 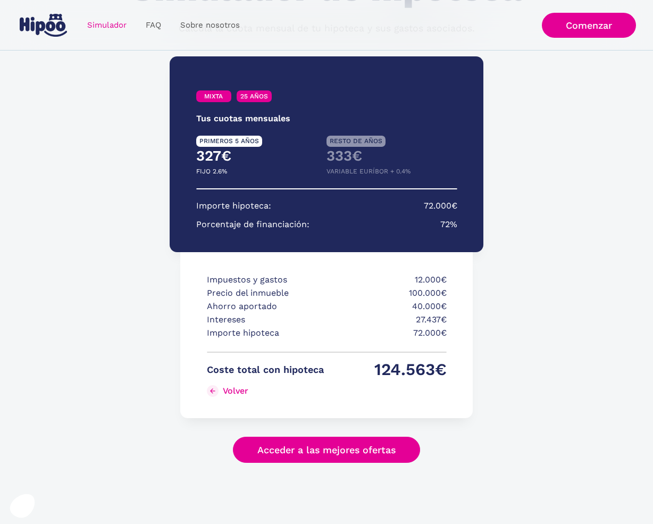 What do you see at coordinates (243, 119) in the screenshot?
I see `p: Tus cuotas mensuales` at bounding box center [243, 119].